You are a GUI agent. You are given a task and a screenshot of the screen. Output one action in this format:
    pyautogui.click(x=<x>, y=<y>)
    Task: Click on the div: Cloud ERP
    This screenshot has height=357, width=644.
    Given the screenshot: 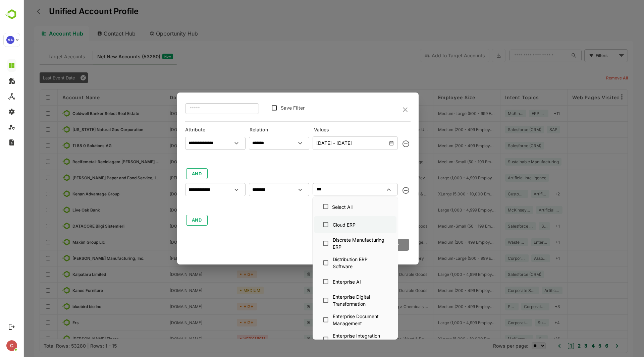 What is the action you would take?
    pyautogui.click(x=321, y=225)
    